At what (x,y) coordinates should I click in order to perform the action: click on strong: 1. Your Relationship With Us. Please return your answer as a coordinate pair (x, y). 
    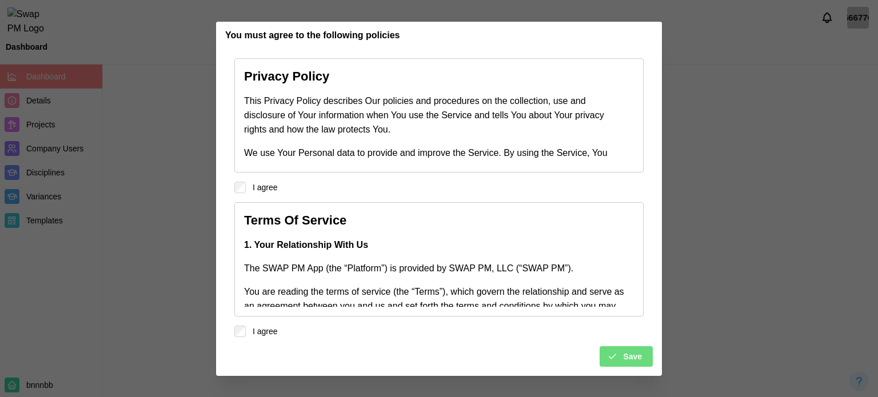
    Looking at the image, I should click on (306, 245).